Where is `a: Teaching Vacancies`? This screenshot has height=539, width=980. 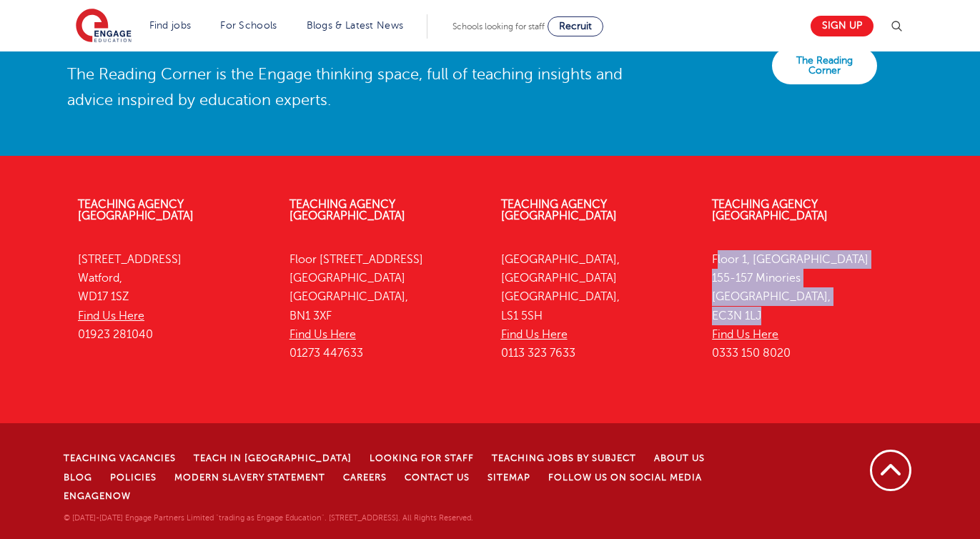
a: Teaching Vacancies is located at coordinates (120, 458).